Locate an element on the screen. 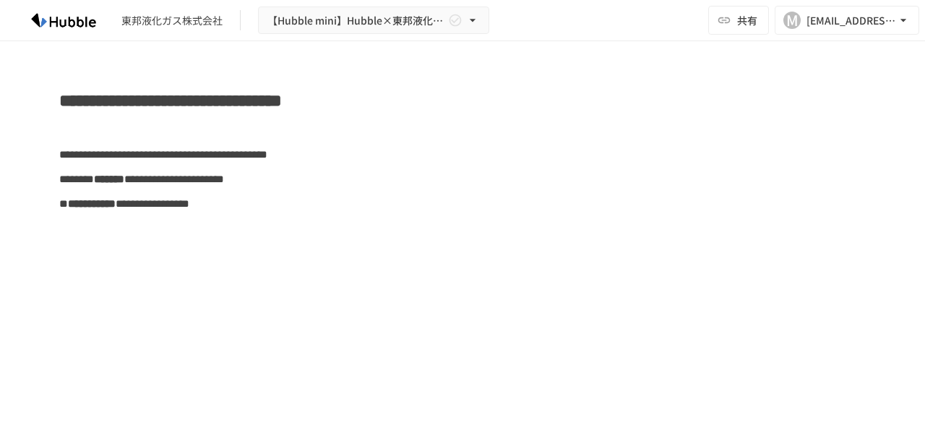 This screenshot has height=423, width=925. span: 共有 is located at coordinates (747, 20).